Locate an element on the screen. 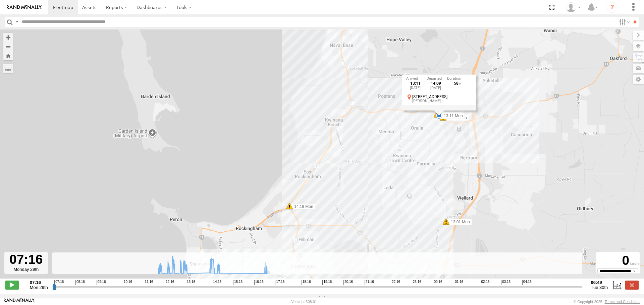  label: 14:19 Mon is located at coordinates (302, 207).